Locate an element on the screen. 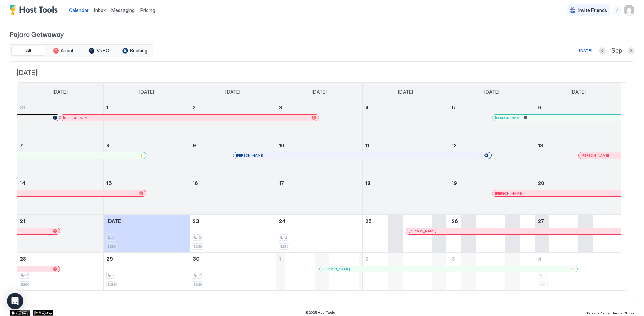 Image resolution: width=644 pixels, height=316 pixels. a: September 20, 2025 is located at coordinates (579, 183).